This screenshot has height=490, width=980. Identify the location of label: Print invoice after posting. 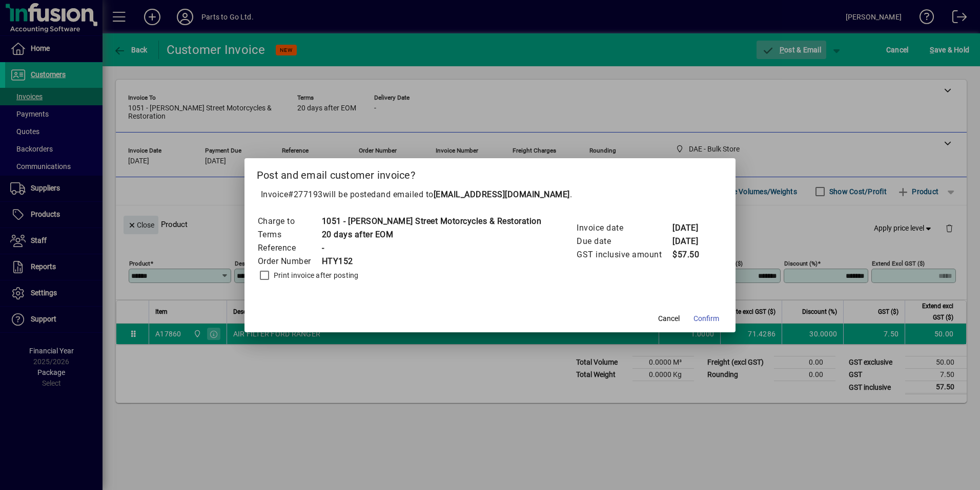
(315, 275).